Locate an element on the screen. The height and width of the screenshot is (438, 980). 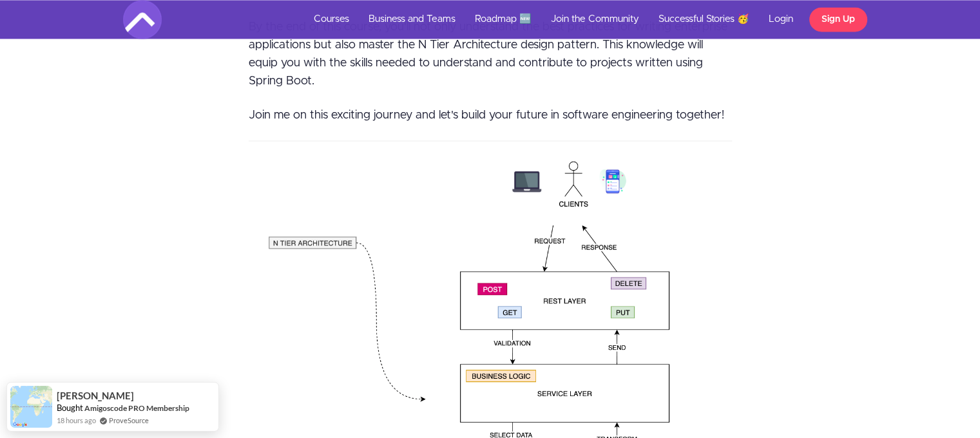
a: Amigoscode PRO Membership is located at coordinates (137, 408).